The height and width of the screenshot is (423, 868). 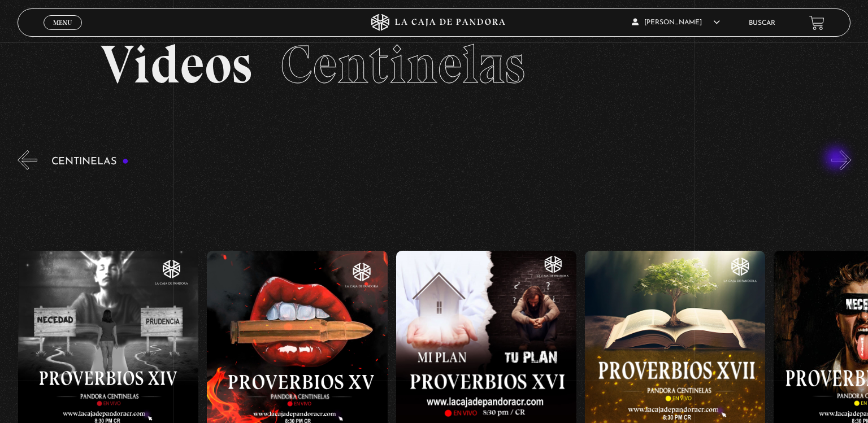 I want to click on span: Centinelas, so click(x=403, y=65).